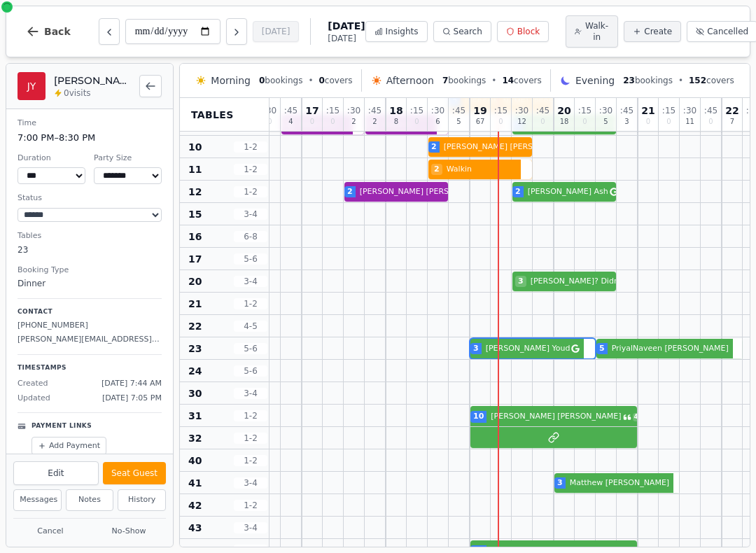  Describe the element at coordinates (195, 416) in the screenshot. I see `span: 31` at that location.